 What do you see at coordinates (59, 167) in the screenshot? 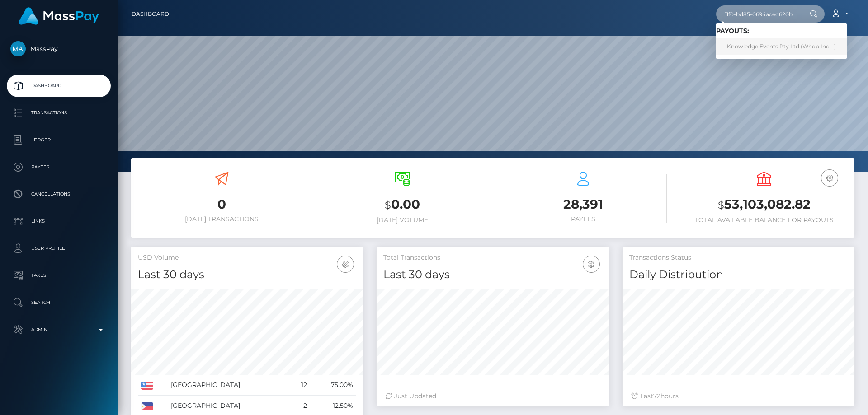
I see `a: Payees` at bounding box center [59, 167].